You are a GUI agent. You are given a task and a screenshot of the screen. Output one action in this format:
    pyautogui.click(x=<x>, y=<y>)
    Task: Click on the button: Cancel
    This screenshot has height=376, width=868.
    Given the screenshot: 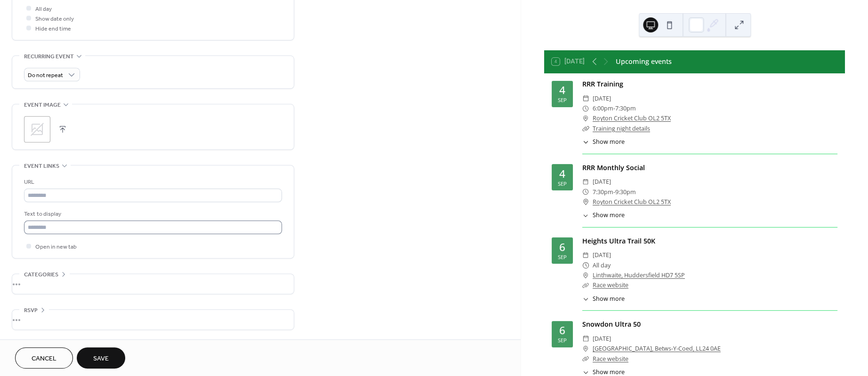 What is the action you would take?
    pyautogui.click(x=44, y=358)
    